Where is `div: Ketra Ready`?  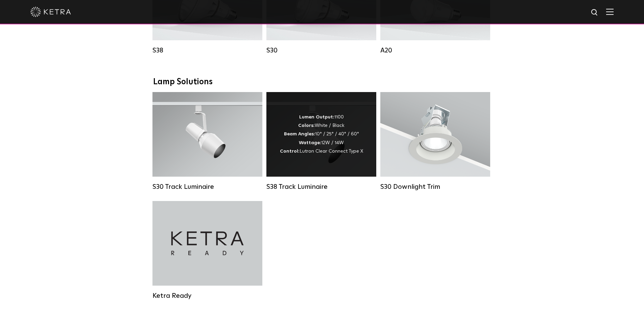 div: Ketra Ready is located at coordinates (207, 296).